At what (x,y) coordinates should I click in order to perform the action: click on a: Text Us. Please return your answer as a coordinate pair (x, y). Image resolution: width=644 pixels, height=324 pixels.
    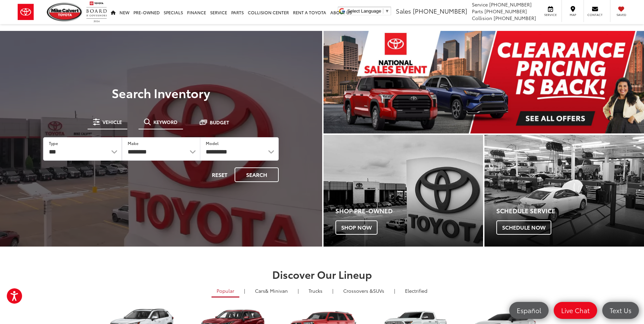
    Looking at the image, I should click on (621, 310).